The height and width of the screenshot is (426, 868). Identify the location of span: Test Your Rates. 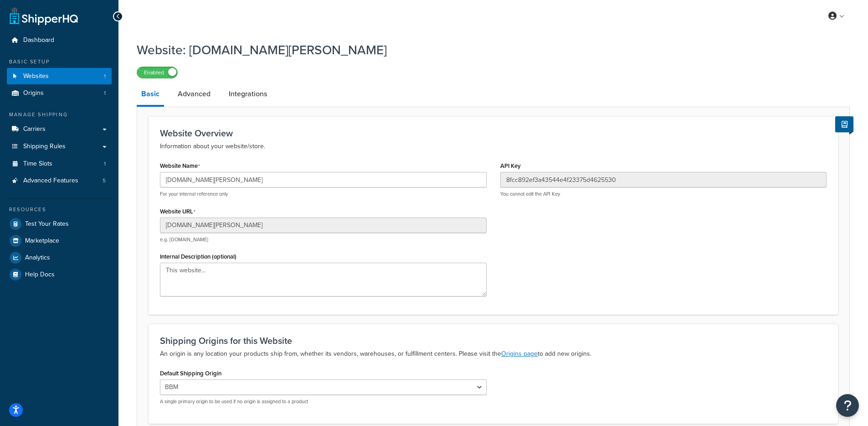
(47, 224).